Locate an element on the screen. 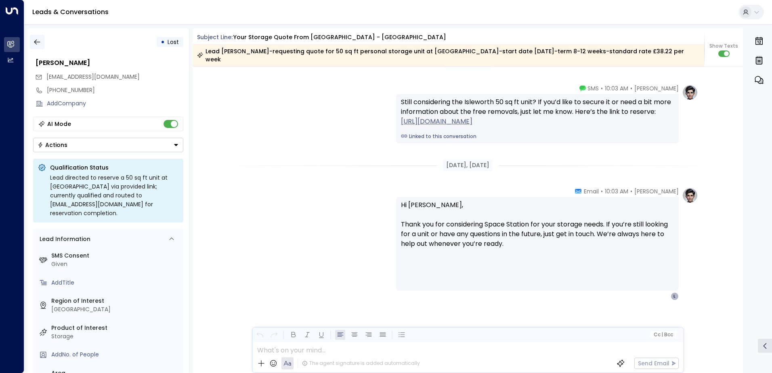 This screenshot has height=373, width=772. div: Still considering the Isleworth 50 sq ft unit? If you’d like to secure it or need a bit more info... is located at coordinates (537, 112).